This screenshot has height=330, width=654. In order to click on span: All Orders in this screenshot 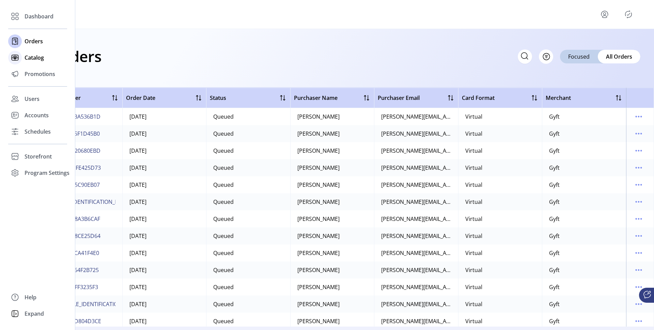, I will do `click(619, 57)`.